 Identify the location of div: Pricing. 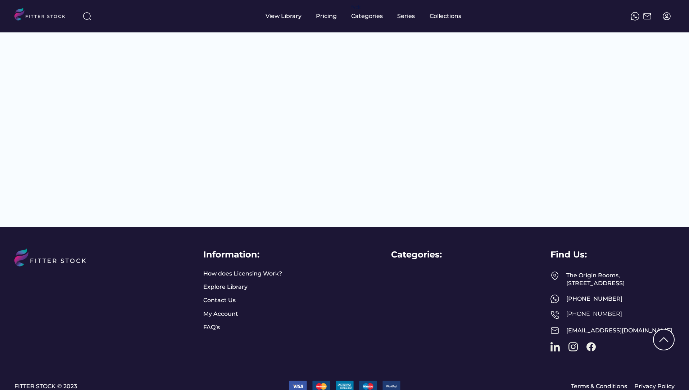
(326, 16).